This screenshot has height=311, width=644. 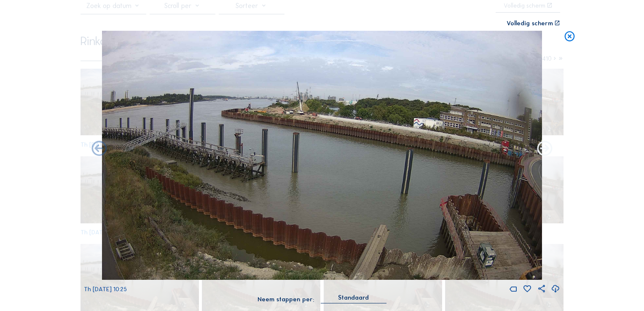 What do you see at coordinates (545, 149) in the screenshot?
I see `i: Back` at bounding box center [545, 149].